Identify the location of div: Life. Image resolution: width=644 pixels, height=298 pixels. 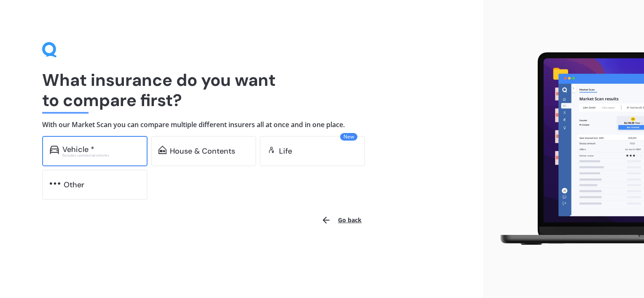
(285, 151).